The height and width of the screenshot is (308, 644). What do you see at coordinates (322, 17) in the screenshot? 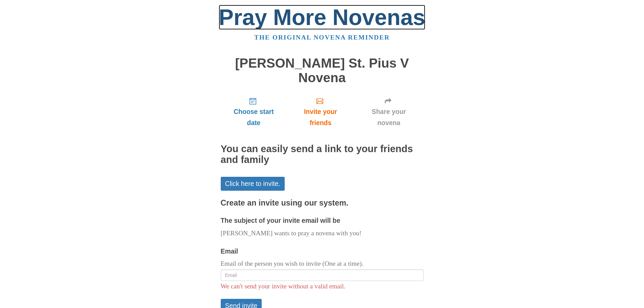
I see `a: Pray More Novenas` at bounding box center [322, 17].